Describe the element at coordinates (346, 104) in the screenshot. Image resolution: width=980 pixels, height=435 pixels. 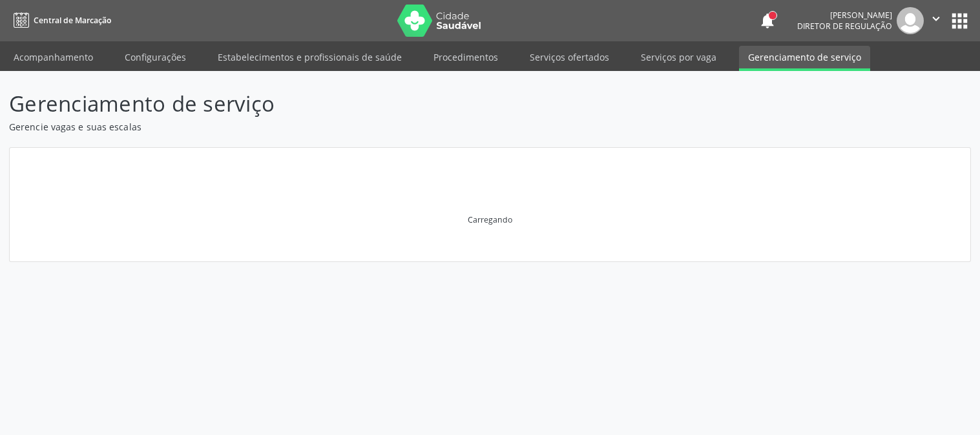
I see `p: Gerenciamento de serviço` at that location.